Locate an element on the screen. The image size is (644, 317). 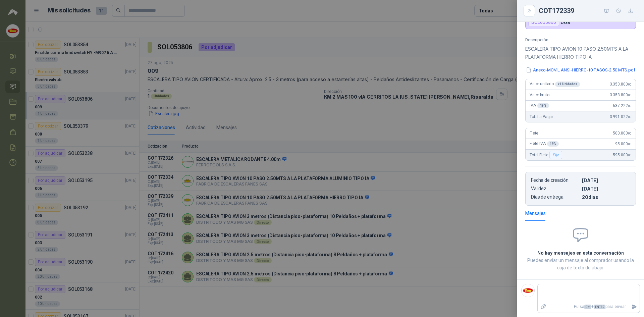
span: Flete IVA is located at coordinates (544, 144).